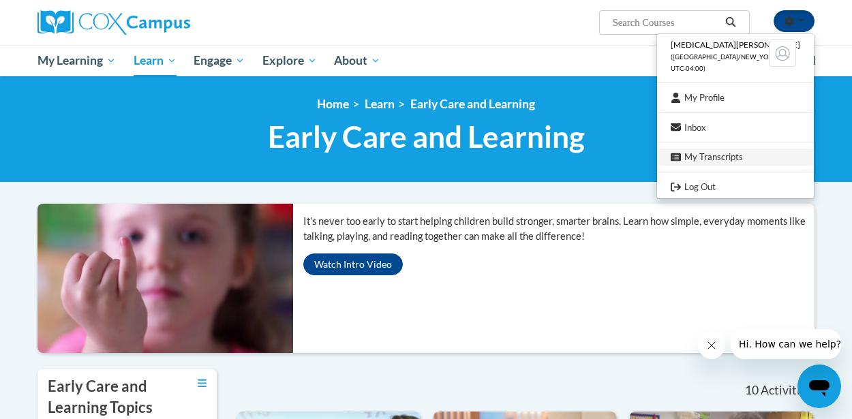 The image size is (852, 419). I want to click on button: Account Settings, so click(794, 21).